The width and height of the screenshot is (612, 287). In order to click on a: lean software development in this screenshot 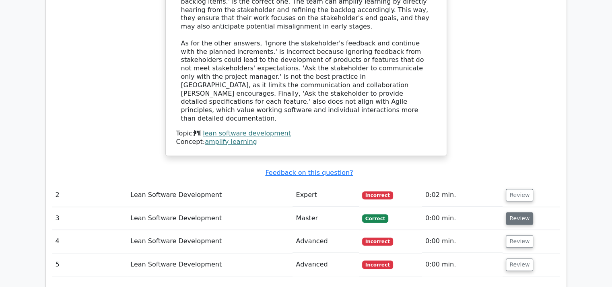, I will do `click(247, 133)`.